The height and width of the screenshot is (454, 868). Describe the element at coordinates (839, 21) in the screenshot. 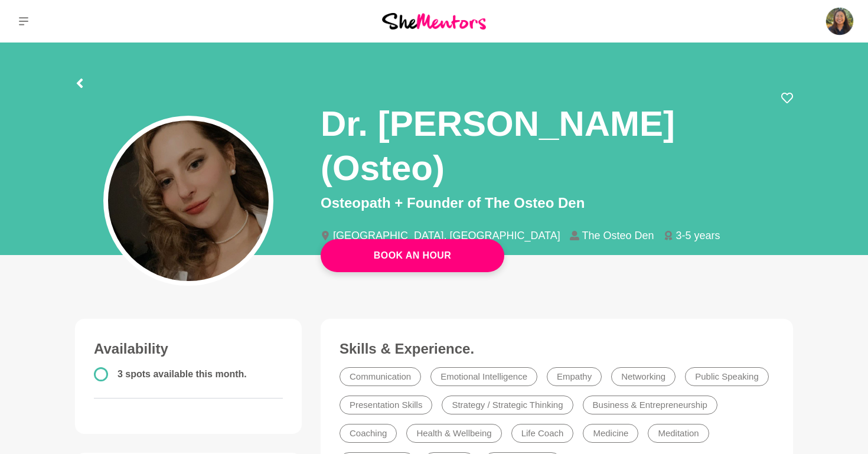

I see `img: Annie Reyes` at that location.